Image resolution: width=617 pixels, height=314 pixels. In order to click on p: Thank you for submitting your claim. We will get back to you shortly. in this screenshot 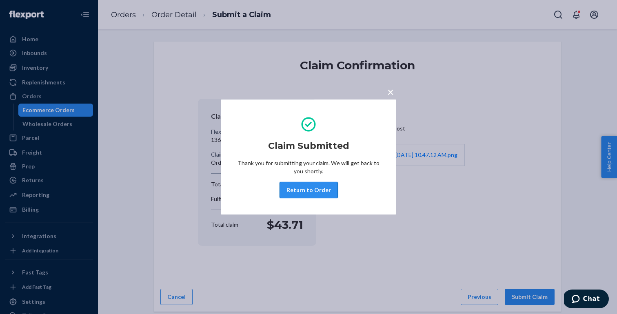, I will do `click(308, 167)`.